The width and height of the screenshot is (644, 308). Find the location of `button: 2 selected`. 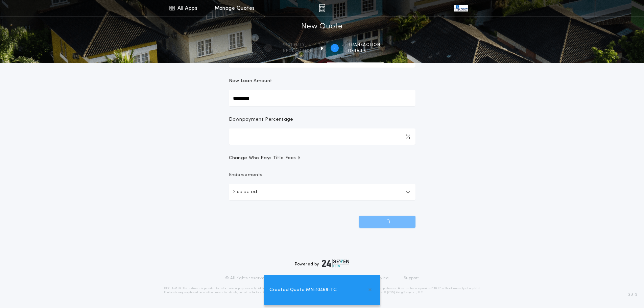

button: 2 selected is located at coordinates (322, 192).